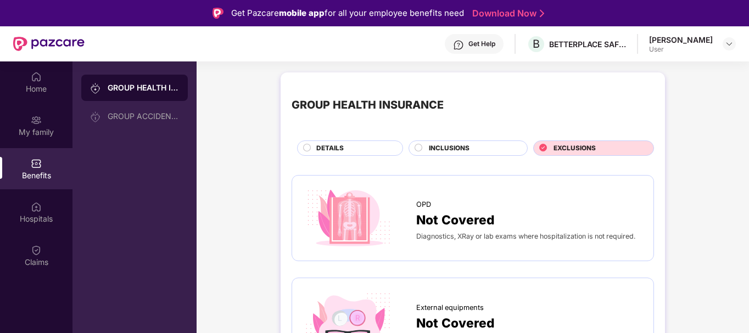 The image size is (749, 333). I want to click on img: Logo, so click(218, 13).